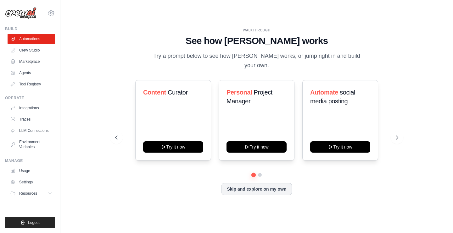 The height and width of the screenshot is (233, 453). What do you see at coordinates (31, 145) in the screenshot?
I see `a: Environment Variables` at bounding box center [31, 145].